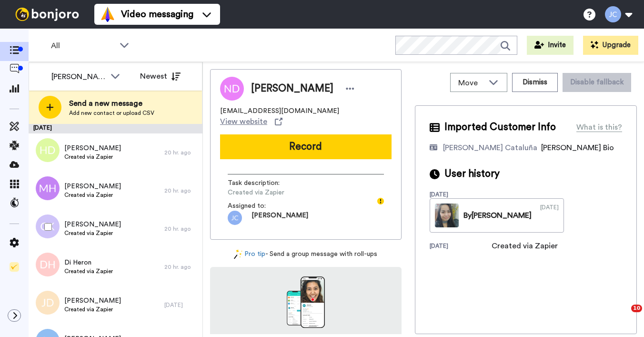  Describe the element at coordinates (243, 121) in the screenshot. I see `span: View website` at that location.